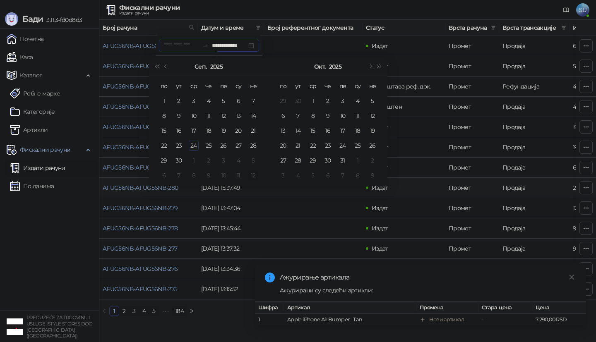  I want to click on button: Следећи месец (PageDown), so click(370, 67).